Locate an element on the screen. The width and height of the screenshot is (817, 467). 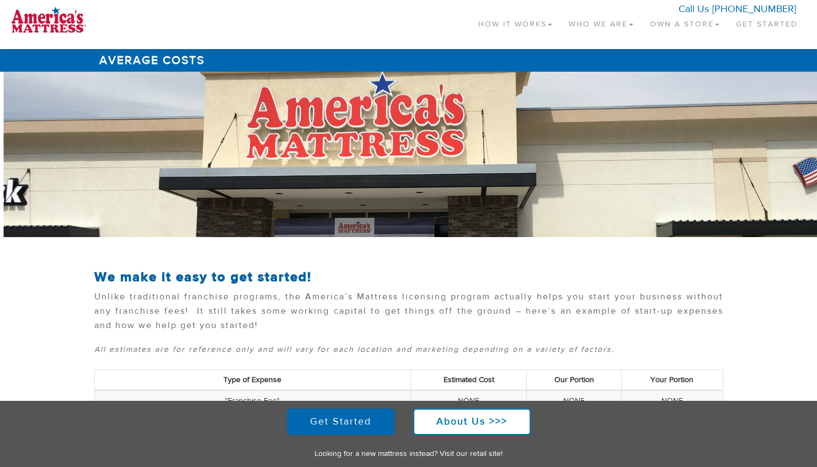
a: Own a Store is located at coordinates (685, 22).